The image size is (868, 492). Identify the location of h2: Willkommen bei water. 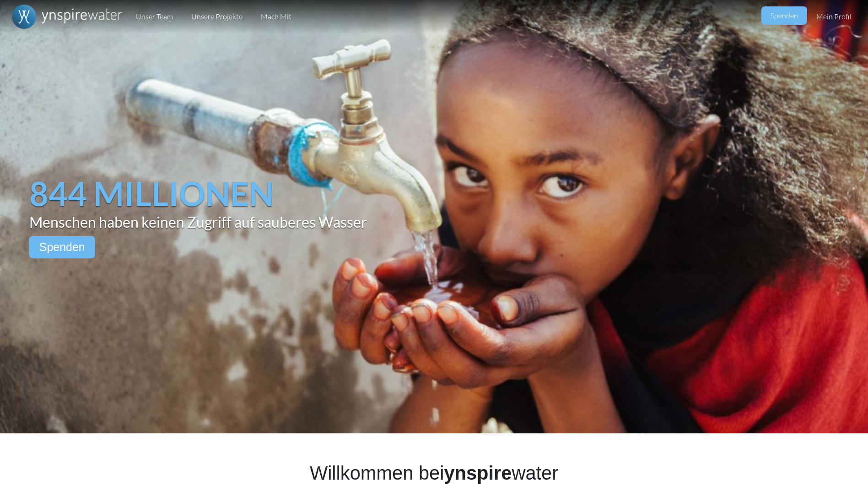
(434, 473).